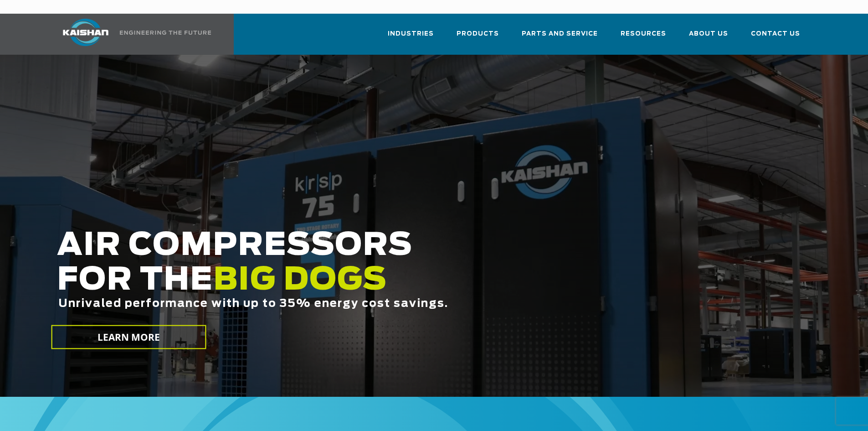 Image resolution: width=868 pixels, height=431 pixels. What do you see at coordinates (708, 37) in the screenshot?
I see `a: About Us` at bounding box center [708, 37].